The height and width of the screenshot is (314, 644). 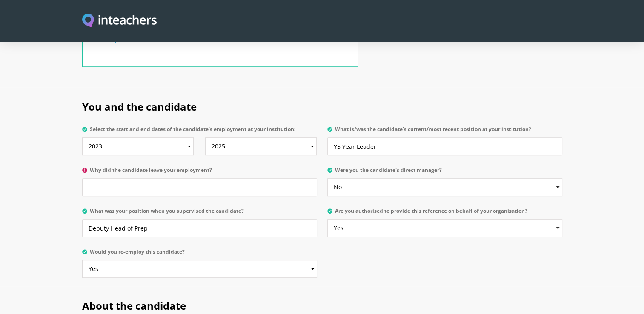 I want to click on label: Select the start and end dates of the candidate's employment at your institution:, so click(x=200, y=132).